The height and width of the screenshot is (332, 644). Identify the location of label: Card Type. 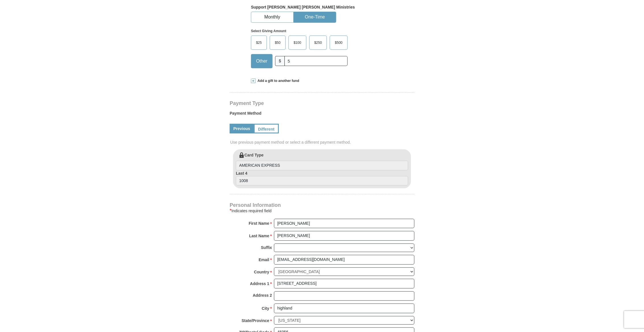
(322, 161).